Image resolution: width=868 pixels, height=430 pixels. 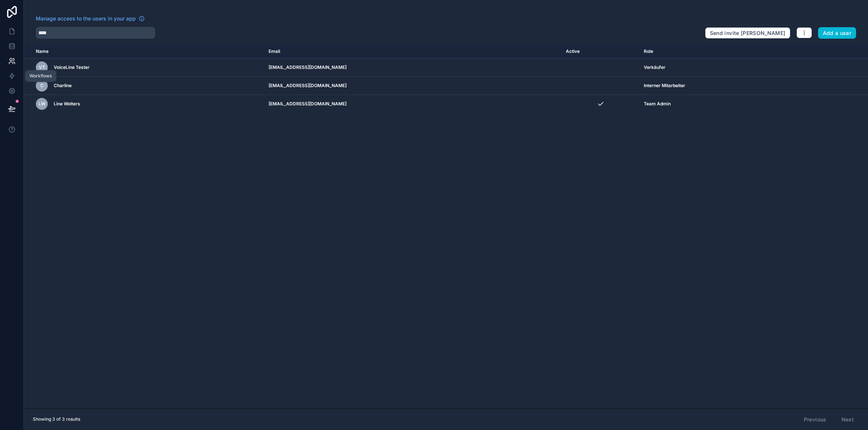 What do you see at coordinates (63, 85) in the screenshot?
I see `span: Charline` at bounding box center [63, 85].